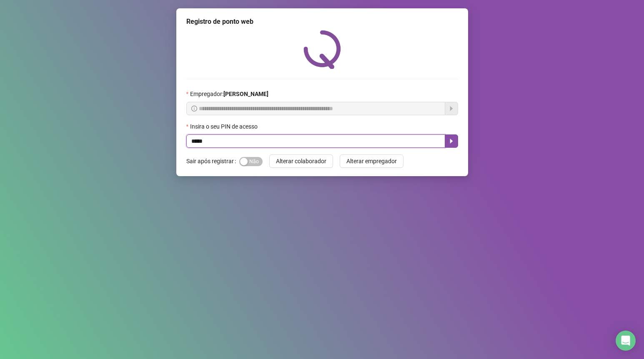 Image resolution: width=644 pixels, height=359 pixels. Describe the element at coordinates (371, 161) in the screenshot. I see `span: Alterar empregador` at that location.